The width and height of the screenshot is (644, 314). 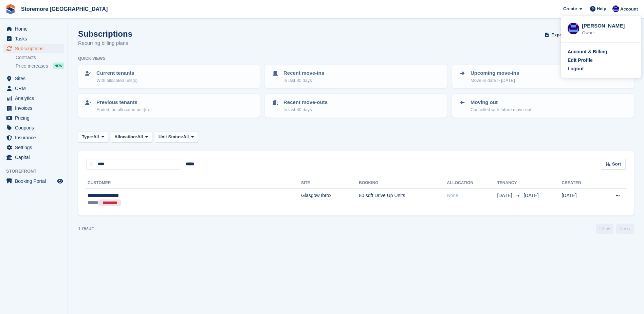 What do you see at coordinates (472, 196) in the screenshot?
I see `div: None` at bounding box center [472, 196].